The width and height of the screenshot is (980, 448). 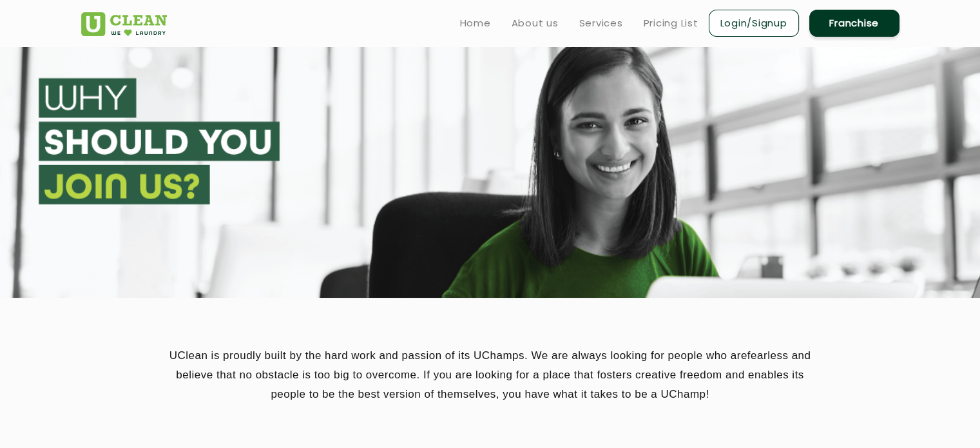 What do you see at coordinates (601, 23) in the screenshot?
I see `a: Services` at bounding box center [601, 23].